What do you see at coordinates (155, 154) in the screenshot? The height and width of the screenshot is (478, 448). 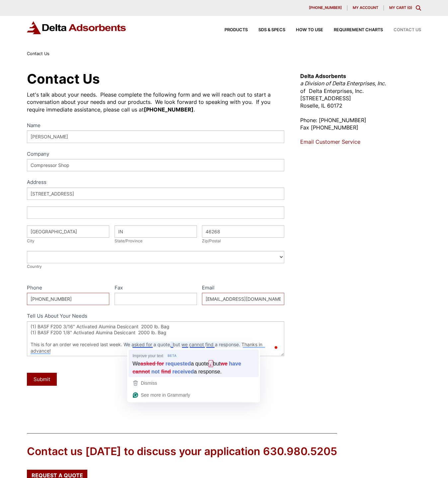 I see `label: Company` at bounding box center [155, 154].